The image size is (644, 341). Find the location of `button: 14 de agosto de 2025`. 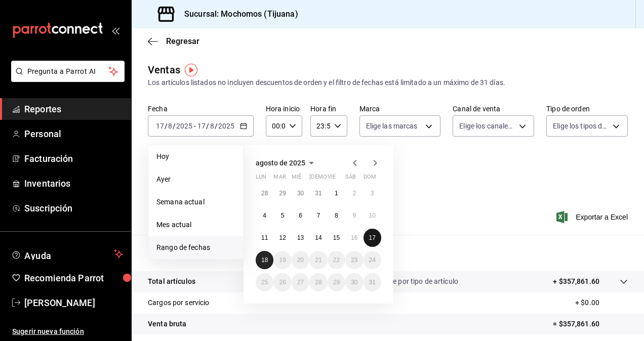

button: 14 de agosto de 2025 is located at coordinates (318, 238).